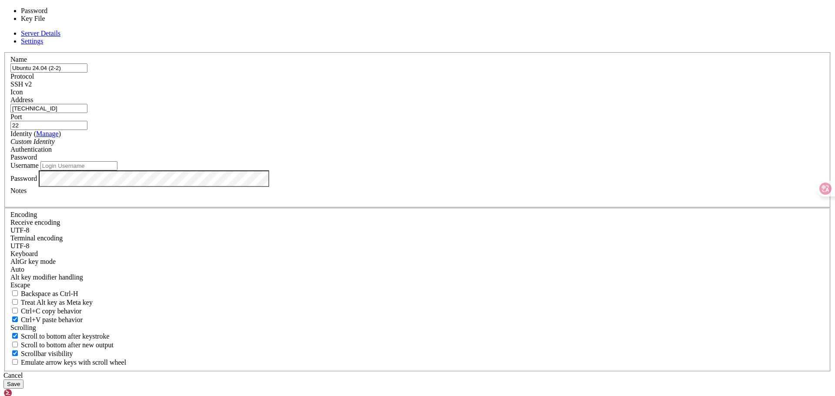 This screenshot has height=396, width=835. I want to click on input: Backspace as Ctrl-H, so click(15, 293).